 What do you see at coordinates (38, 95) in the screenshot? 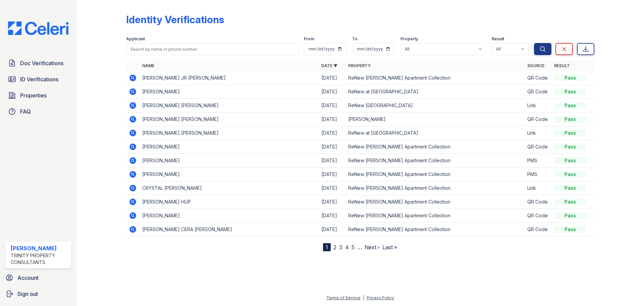
I see `a: Properties` at bounding box center [38, 95].